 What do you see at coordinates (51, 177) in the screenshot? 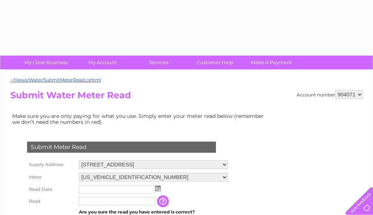
I see `th: Meter` at bounding box center [51, 177].